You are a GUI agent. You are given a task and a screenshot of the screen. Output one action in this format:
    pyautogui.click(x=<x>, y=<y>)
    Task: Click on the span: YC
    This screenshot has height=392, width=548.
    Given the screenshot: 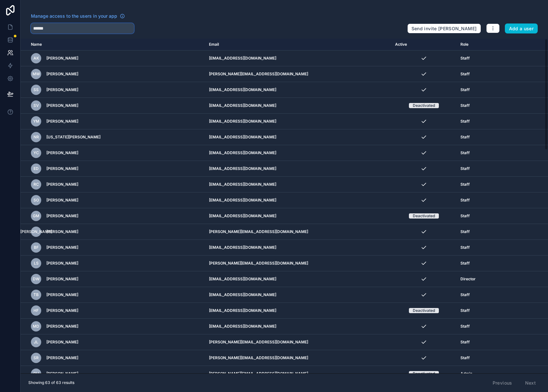 What is the action you would take?
    pyautogui.click(x=36, y=153)
    